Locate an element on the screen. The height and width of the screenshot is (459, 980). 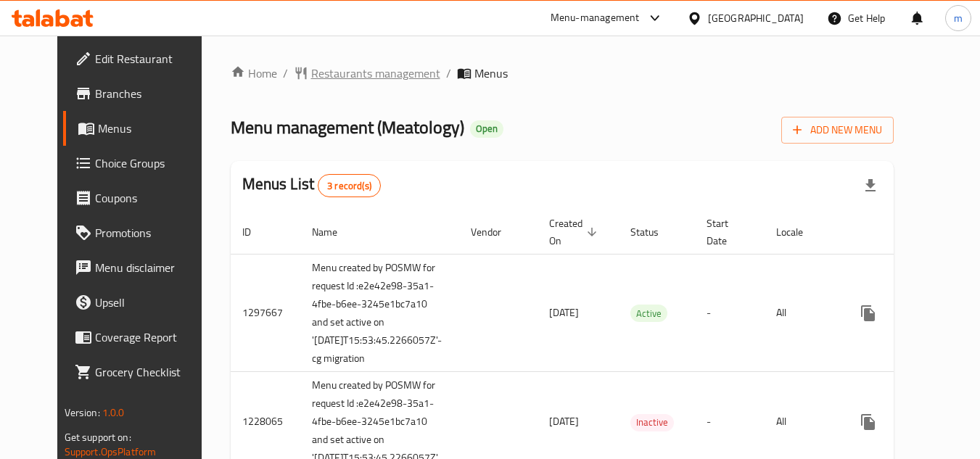
a: Coverage Report is located at coordinates (142, 337).